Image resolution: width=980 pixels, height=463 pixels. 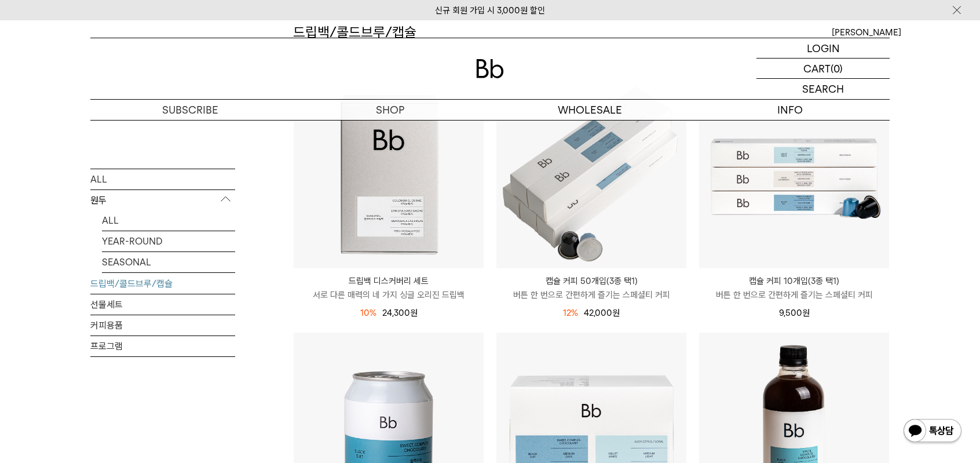 What do you see at coordinates (592, 281) in the screenshot?
I see `p: 캡슐 커피 50개입(3종 택1)` at bounding box center [592, 281].